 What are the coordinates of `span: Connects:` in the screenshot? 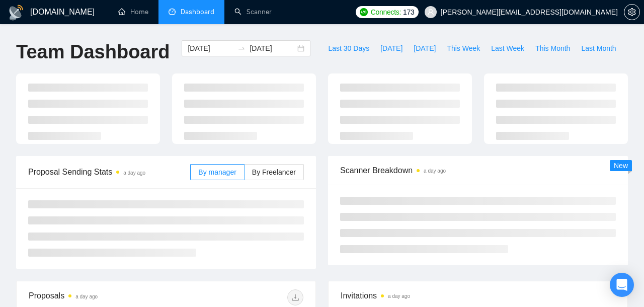 It's located at (386, 12).